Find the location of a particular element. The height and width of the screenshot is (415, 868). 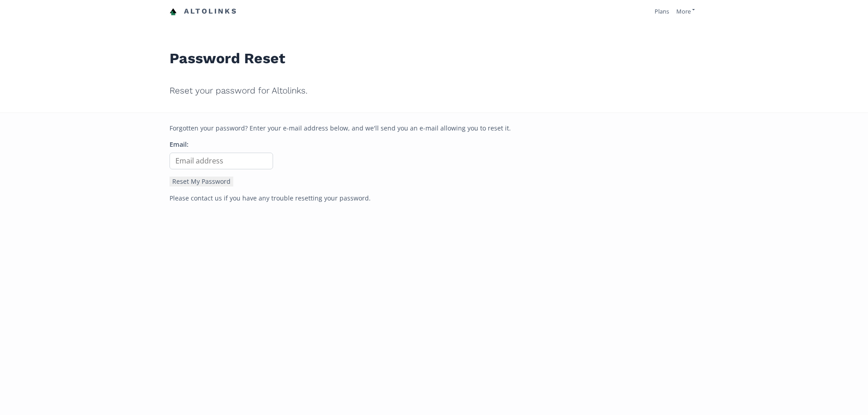

label: Email: is located at coordinates (179, 145).